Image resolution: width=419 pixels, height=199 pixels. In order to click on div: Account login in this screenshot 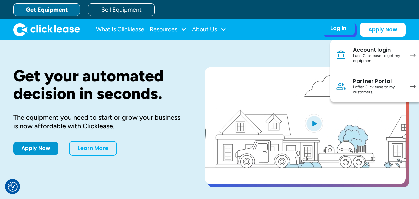, I will do `click(378, 50)`.